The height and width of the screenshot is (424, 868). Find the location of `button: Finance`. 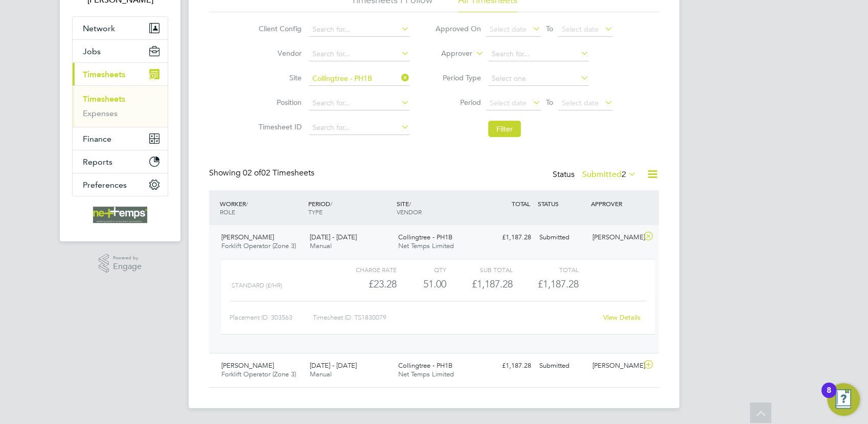

button: Finance is located at coordinates (121, 138).